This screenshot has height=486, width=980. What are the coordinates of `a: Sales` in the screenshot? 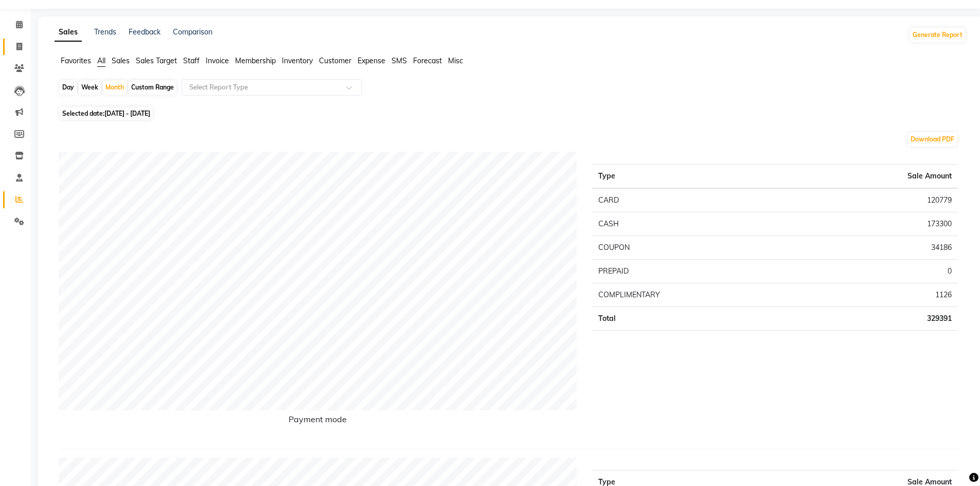 It's located at (68, 32).